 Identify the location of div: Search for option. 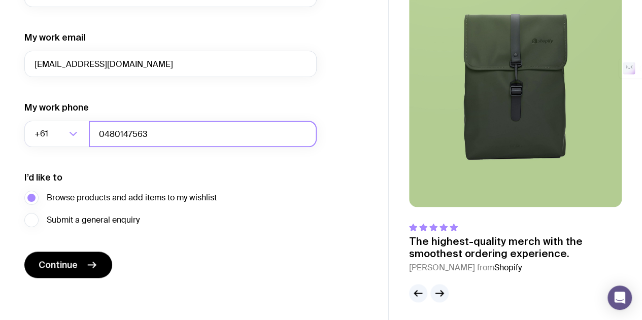
(57, 134).